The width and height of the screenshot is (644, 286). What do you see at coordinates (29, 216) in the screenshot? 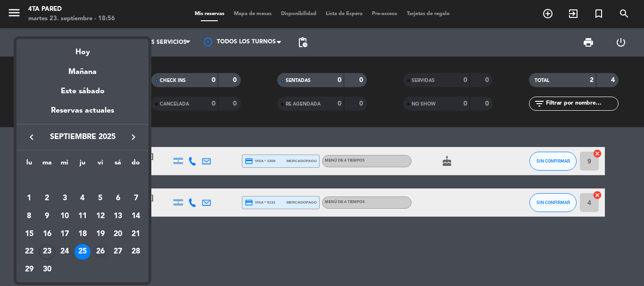
I see `td: 8 de septiembre de 2025` at bounding box center [29, 216].